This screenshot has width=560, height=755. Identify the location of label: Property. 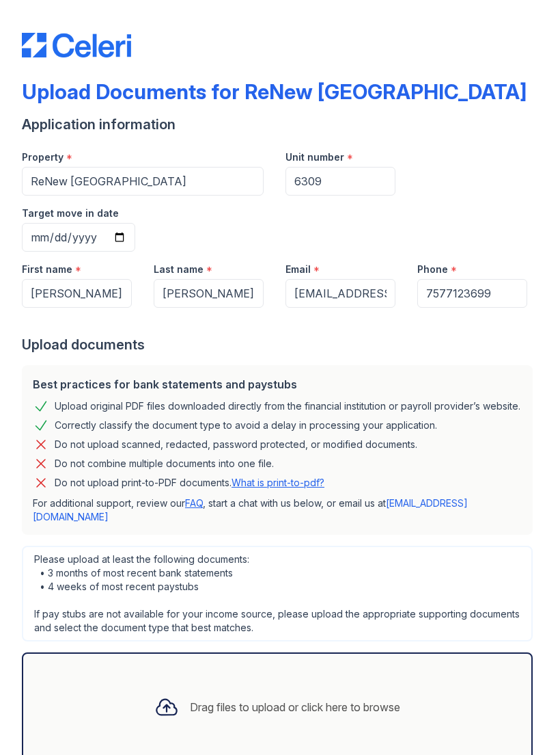
(42, 157).